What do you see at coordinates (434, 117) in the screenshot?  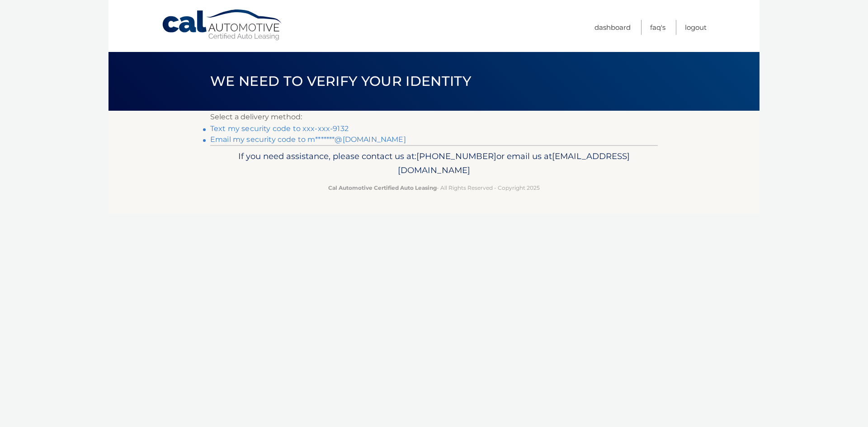 I see `p: Select a delivery method:` at bounding box center [434, 117].